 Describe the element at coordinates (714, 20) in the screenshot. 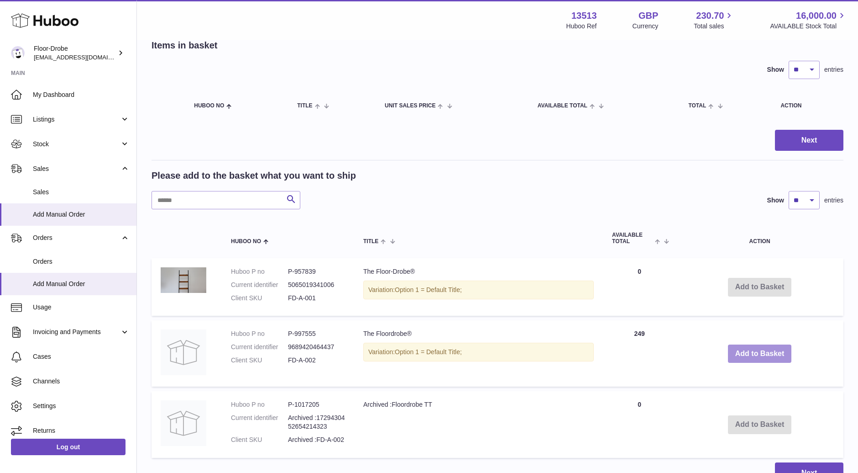

I see `a: 230.70 Total sales` at that location.